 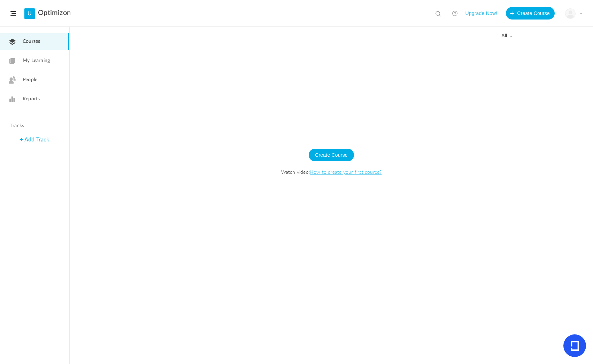 What do you see at coordinates (34, 140) in the screenshot?
I see `a: + Add Track` at bounding box center [34, 140].